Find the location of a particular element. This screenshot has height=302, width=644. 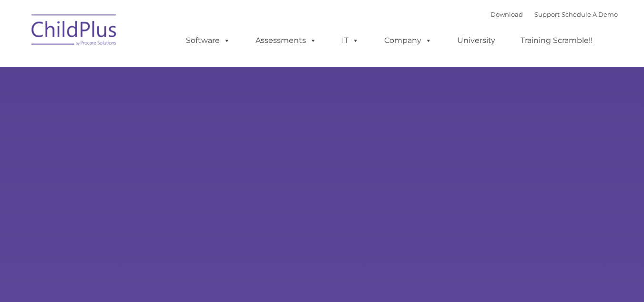

a: Support is located at coordinates (547, 14).